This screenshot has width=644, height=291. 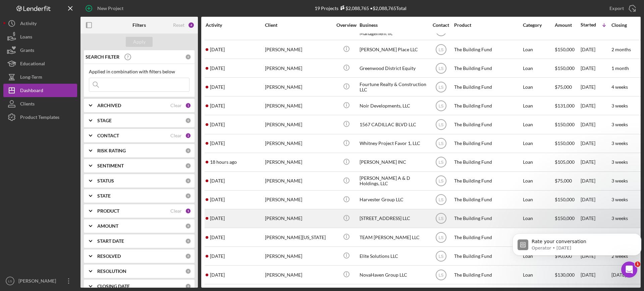 I want to click on img: Profile image for Operator, so click(x=13, y=26).